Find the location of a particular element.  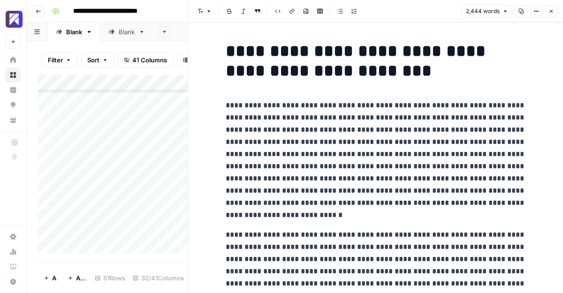

button: 41 Columns is located at coordinates (145, 60).